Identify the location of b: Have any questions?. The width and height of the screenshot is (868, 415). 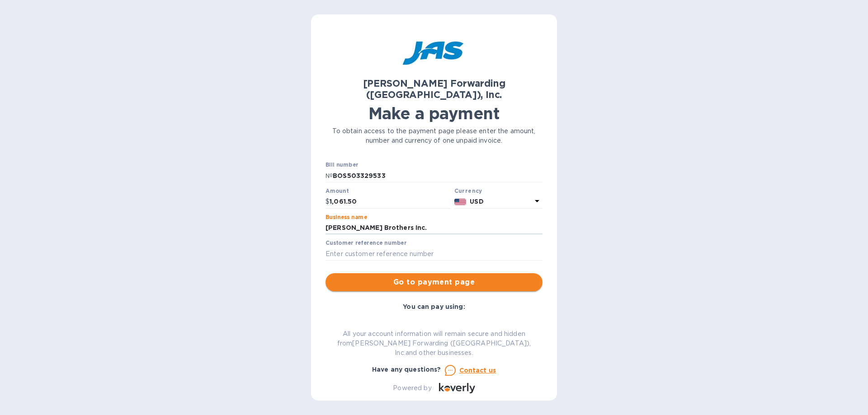
(407, 370).